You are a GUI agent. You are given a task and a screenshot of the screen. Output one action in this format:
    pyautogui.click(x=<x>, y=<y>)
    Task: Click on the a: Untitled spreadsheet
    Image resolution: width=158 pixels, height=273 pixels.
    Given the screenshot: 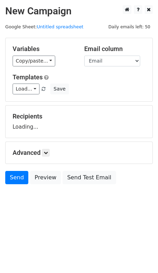 What is the action you would take?
    pyautogui.click(x=60, y=27)
    